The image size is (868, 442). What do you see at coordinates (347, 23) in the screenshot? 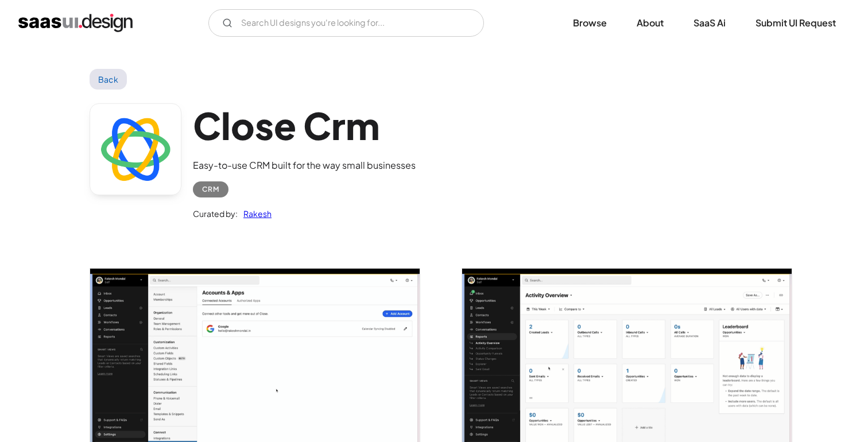
I see `form: Email Form` at bounding box center [347, 23].